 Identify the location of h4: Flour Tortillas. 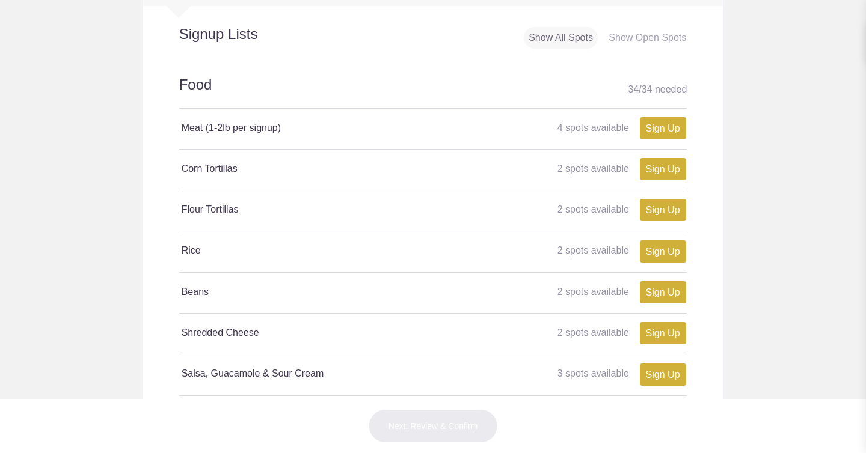
(307, 210).